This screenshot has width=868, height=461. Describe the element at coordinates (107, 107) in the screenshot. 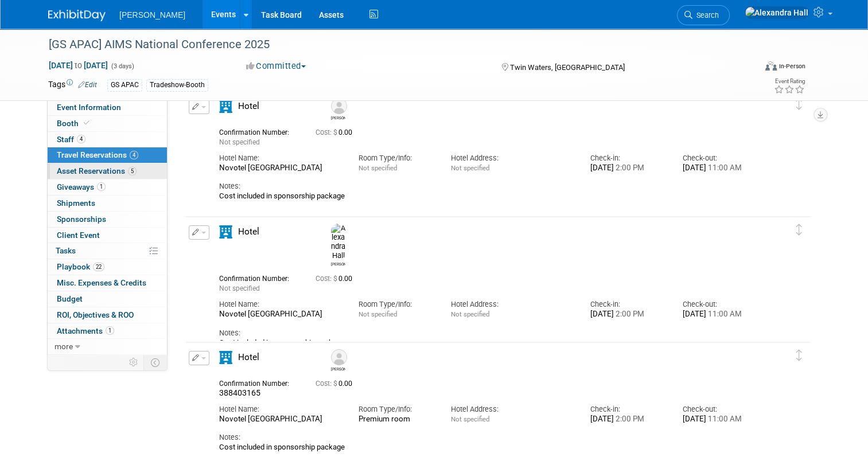

I see `a: Event Information` at that location.